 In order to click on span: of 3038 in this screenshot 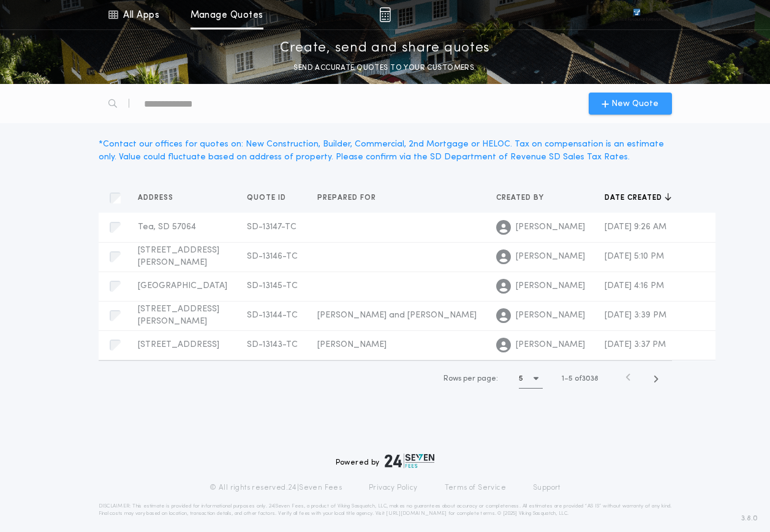, I will do `click(587, 378)`.